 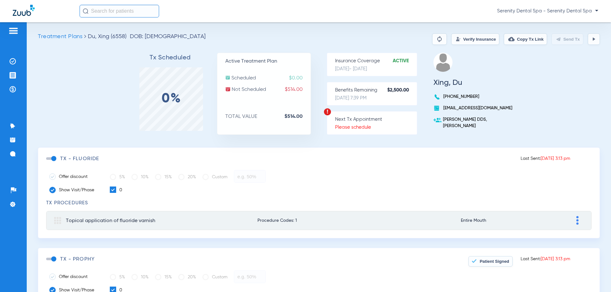 I want to click on img: link-copy.png, so click(x=511, y=39).